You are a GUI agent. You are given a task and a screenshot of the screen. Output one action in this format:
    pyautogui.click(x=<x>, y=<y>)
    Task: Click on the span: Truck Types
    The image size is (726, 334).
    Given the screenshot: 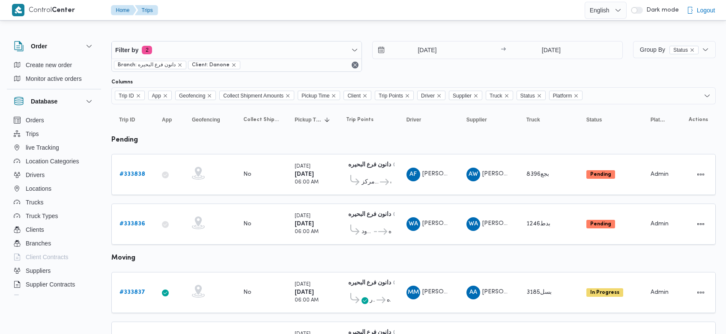 What is the action you would take?
    pyautogui.click(x=42, y=216)
    